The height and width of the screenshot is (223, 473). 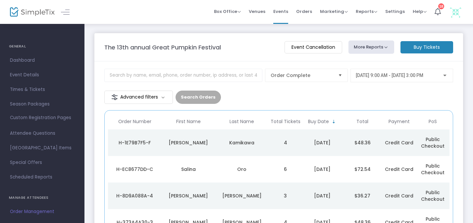 I want to click on span: Total, so click(x=363, y=121).